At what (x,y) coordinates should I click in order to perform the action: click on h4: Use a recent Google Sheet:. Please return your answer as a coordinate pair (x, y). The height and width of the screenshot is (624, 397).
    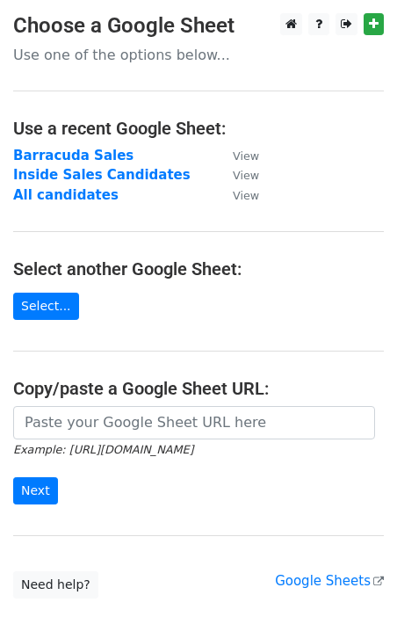
    Looking at the image, I should click on (199, 128).